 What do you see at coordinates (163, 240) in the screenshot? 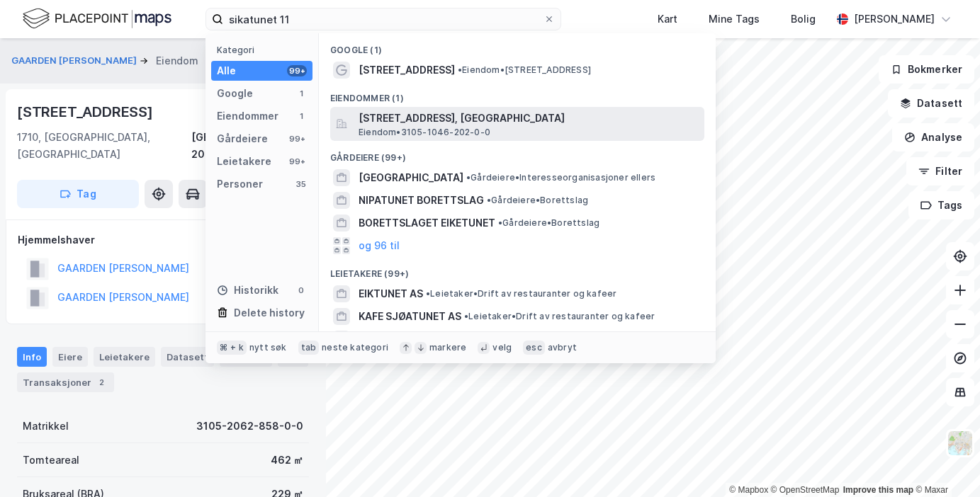
I see `div: Hjemmelshaver` at bounding box center [163, 240].